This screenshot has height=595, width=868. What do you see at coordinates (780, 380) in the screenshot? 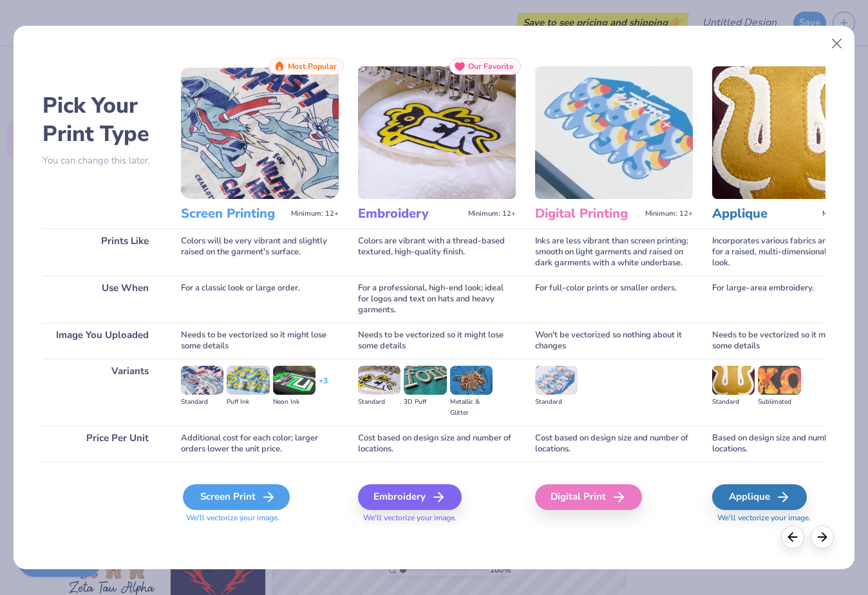
I see `img: Sublimated` at bounding box center [780, 380].